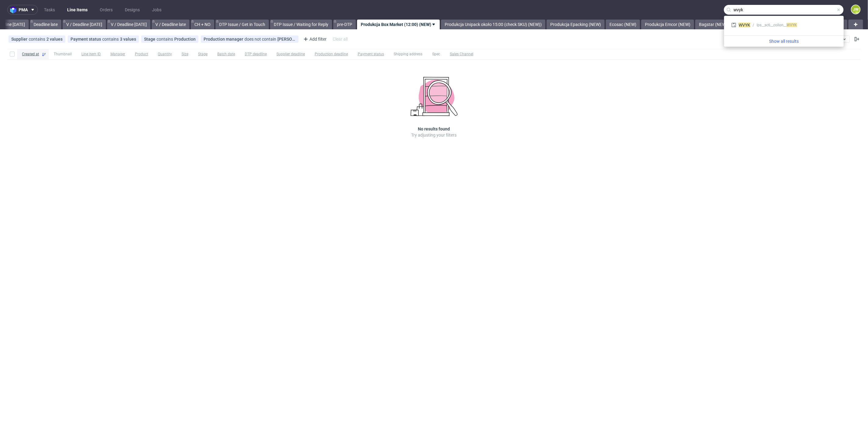  I want to click on span: DTP deadline, so click(256, 54).